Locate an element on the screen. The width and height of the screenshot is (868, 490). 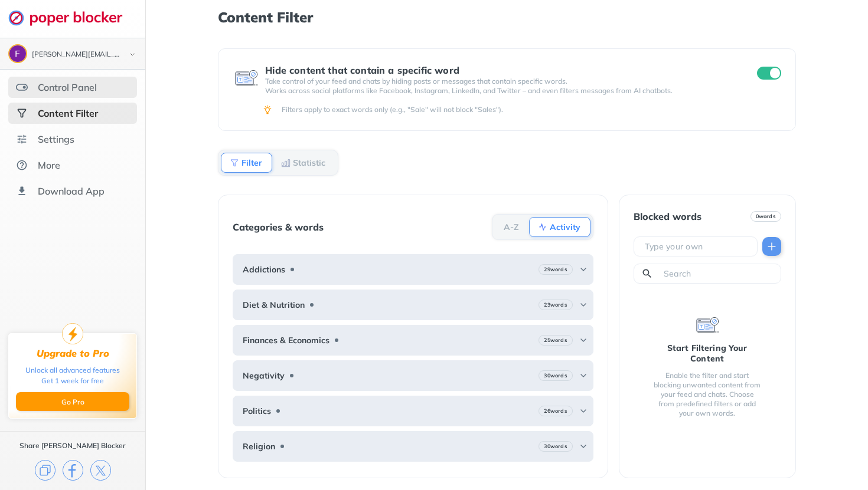
img: features.svg is located at coordinates (22, 87).